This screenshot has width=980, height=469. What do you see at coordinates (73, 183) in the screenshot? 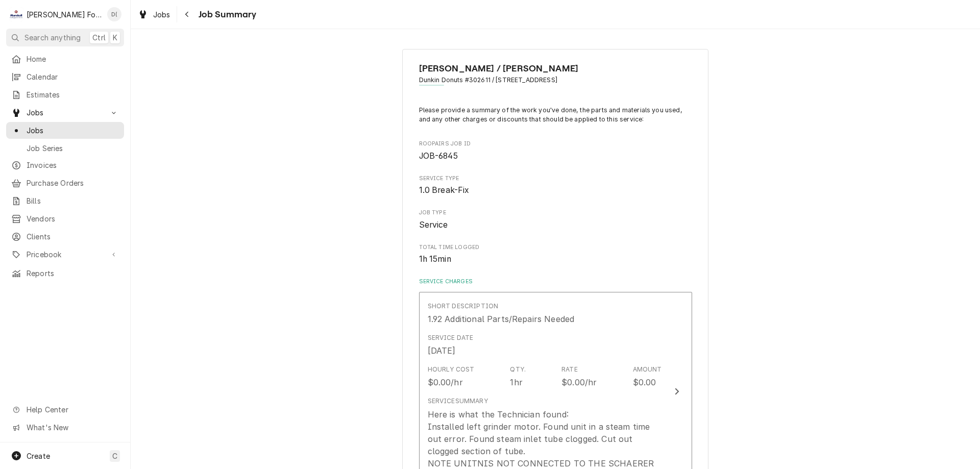
I see `span: Purchase Orders` at bounding box center [73, 183].